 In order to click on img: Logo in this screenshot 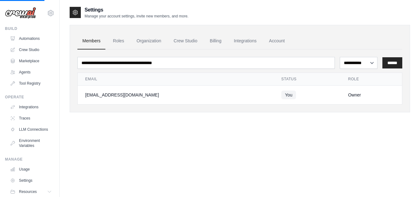, I will do `click(21, 13)`.